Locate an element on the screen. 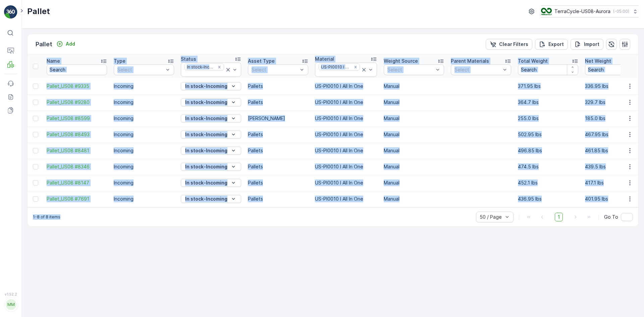 Image resolution: width=644 pixels, height=317 pixels. span: Pallet_US08 #8493 is located at coordinates (77, 135).